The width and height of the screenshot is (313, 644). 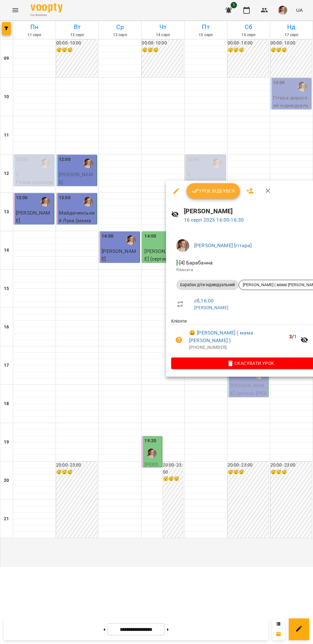 What do you see at coordinates (182, 246) in the screenshot?
I see `img: 17edbb4851ce2a096896b4682940a88a.jfif` at bounding box center [182, 246].